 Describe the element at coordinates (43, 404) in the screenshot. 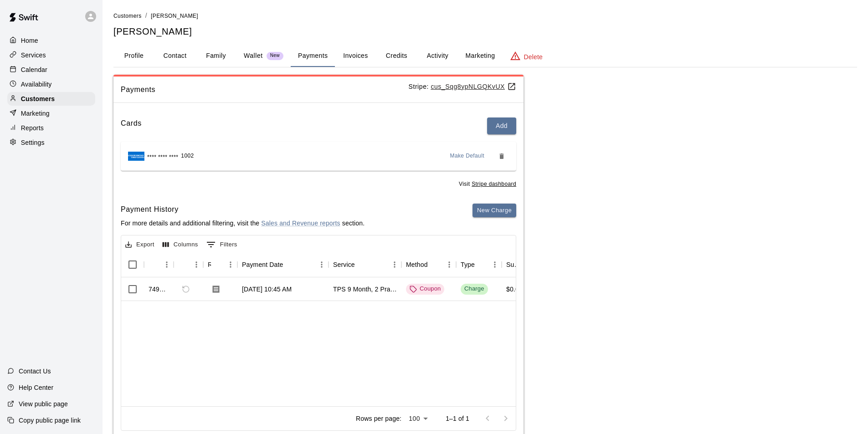

I see `p: View public page` at that location.